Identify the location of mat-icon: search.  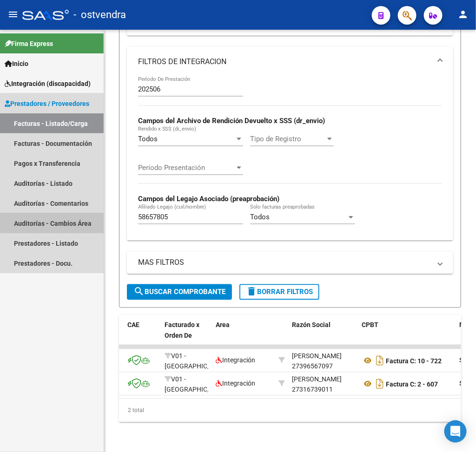
(139, 292).